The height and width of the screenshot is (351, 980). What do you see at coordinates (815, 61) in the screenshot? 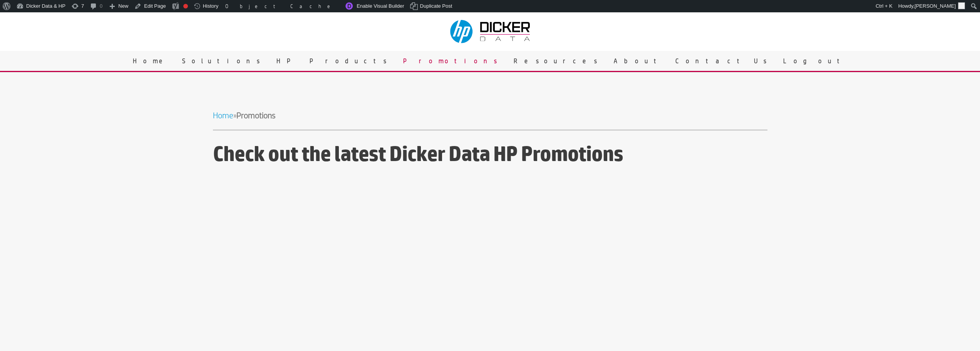
I see `a: Logout` at bounding box center [815, 61].